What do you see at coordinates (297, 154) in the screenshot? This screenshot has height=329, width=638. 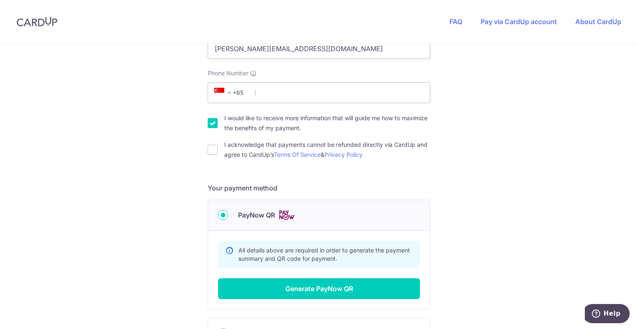 I see `a: Terms Of Service` at bounding box center [297, 154].